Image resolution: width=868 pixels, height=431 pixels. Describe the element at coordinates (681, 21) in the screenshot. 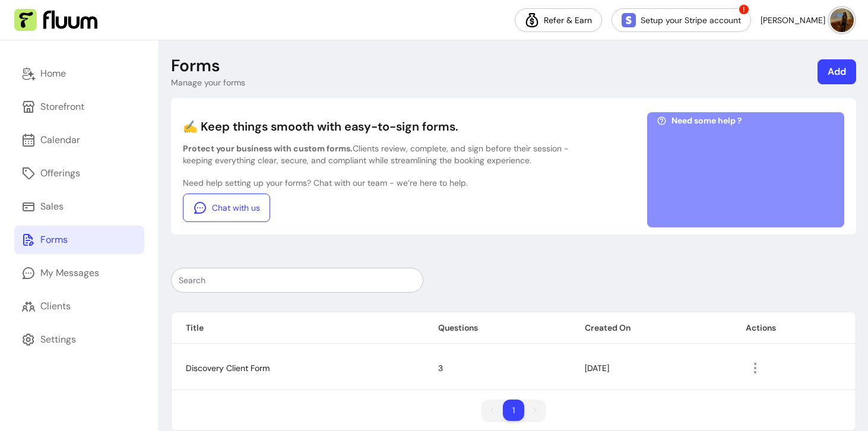

I see `a: Setup your Stripe account` at that location.